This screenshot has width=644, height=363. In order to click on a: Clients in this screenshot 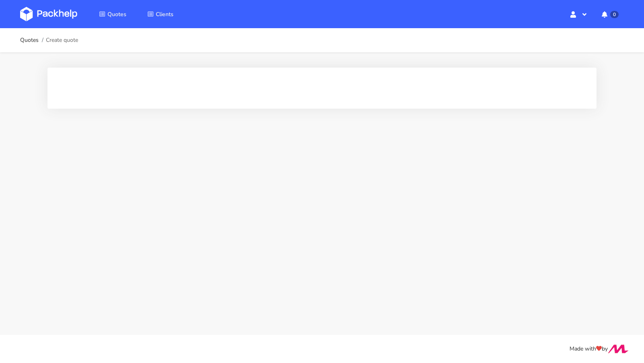, I will do `click(160, 14)`.